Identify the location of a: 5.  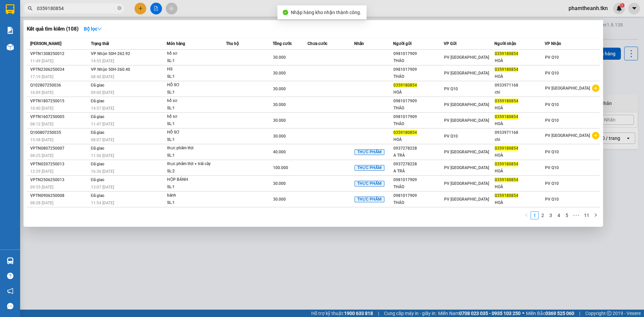
(567, 216).